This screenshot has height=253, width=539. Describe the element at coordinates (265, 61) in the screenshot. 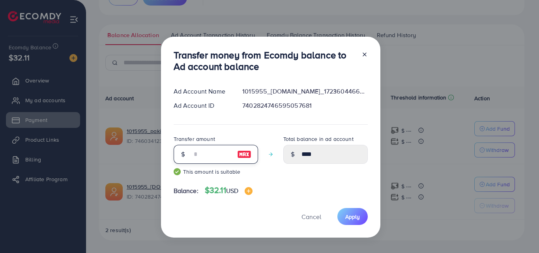

I see `h3: Transfer money from Ecomdy balance to Ad account balance` at that location.